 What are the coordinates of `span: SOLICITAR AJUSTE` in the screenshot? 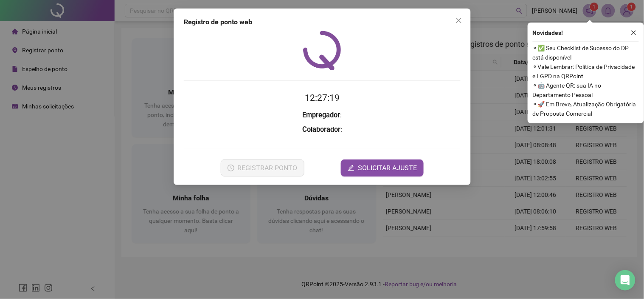 It's located at (387, 168).